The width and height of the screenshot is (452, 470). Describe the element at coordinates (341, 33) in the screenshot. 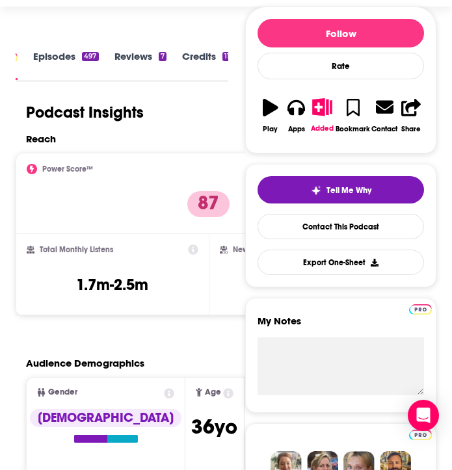

I see `button: Follow` at that location.